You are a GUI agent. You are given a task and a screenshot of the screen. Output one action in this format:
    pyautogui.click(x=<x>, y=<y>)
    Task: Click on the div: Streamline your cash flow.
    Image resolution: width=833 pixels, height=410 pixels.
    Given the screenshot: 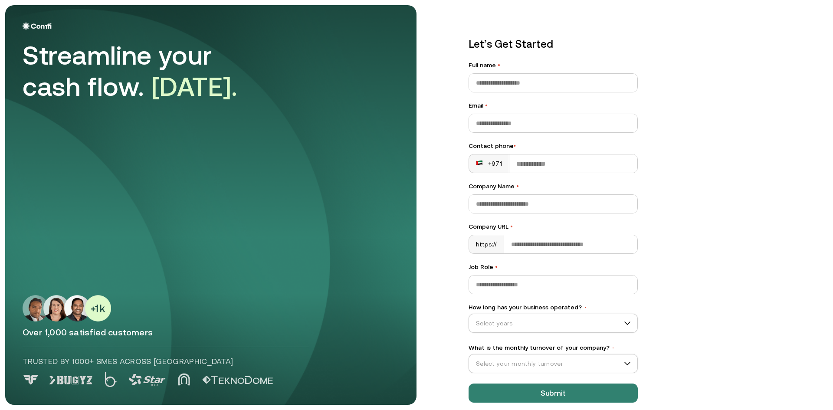 What is the action you would take?
    pyautogui.click(x=144, y=71)
    